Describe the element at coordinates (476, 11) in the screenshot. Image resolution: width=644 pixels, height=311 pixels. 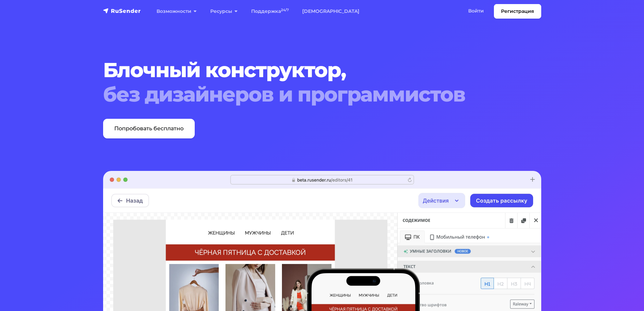
I see `a: Войти` at that location.